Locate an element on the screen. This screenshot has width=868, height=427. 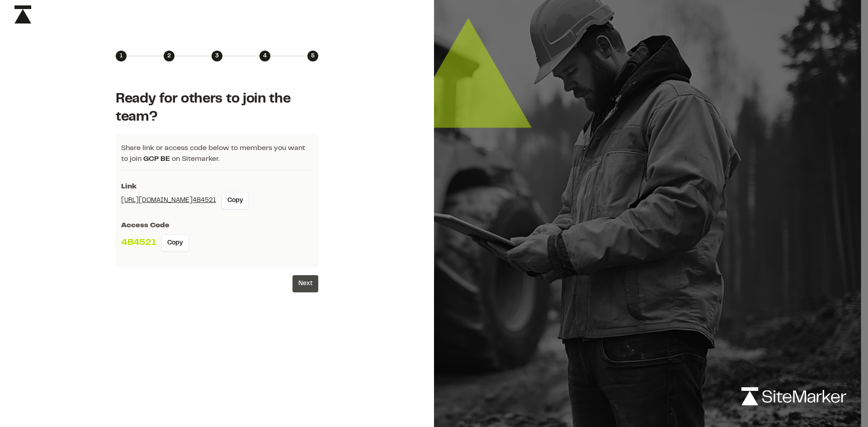
p: Access Code is located at coordinates (217, 226).